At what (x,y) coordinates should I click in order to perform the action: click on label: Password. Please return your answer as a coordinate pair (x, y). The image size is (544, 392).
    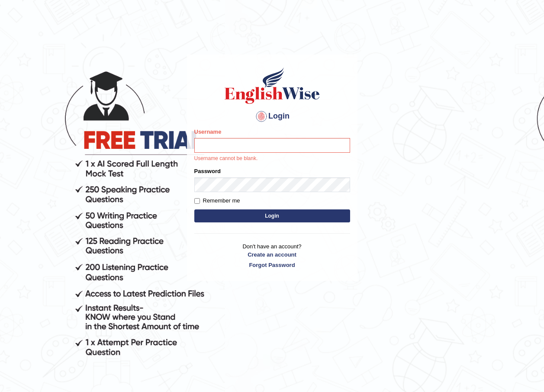
    Looking at the image, I should click on (207, 171).